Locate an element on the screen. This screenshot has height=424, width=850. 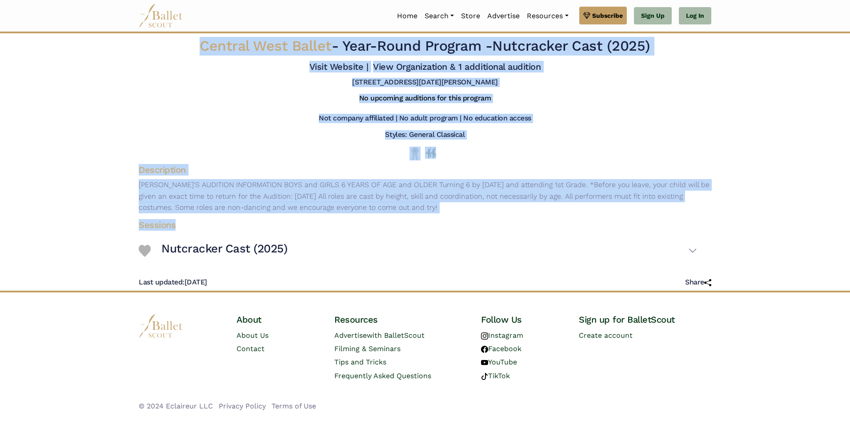
h5: Styles: General Classical is located at coordinates (425, 135).